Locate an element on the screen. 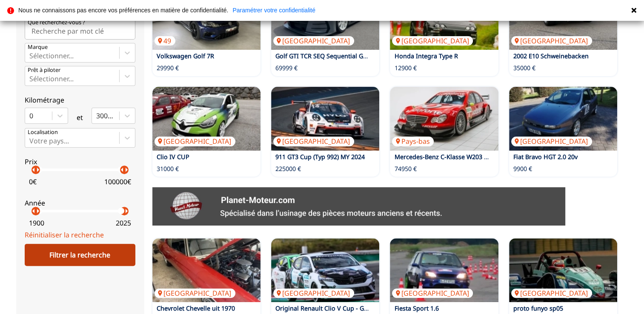 The width and height of the screenshot is (644, 314). p: Année is located at coordinates (80, 203).